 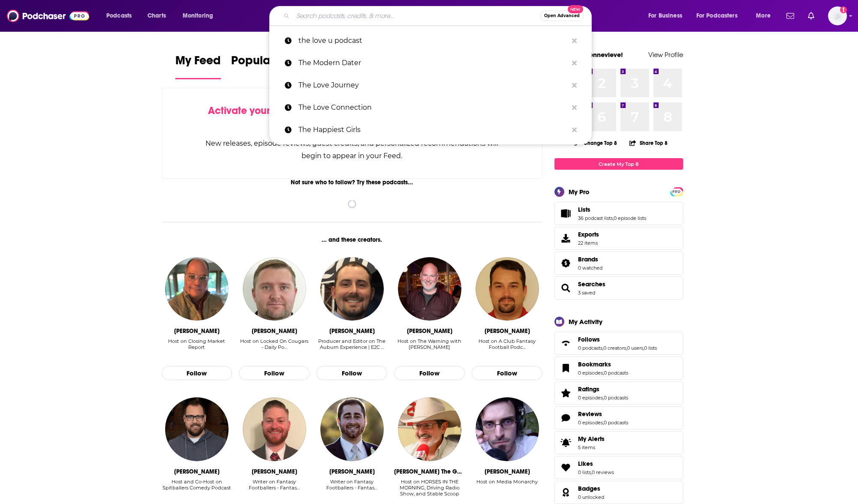 What do you see at coordinates (431, 41) in the screenshot?
I see `a: the love u podcast` at bounding box center [431, 41].